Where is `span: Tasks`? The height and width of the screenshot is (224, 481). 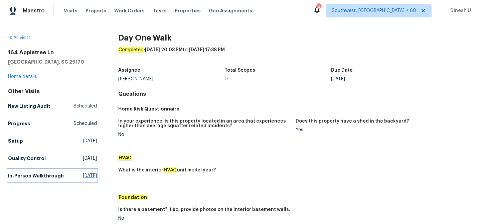 span: Tasks is located at coordinates (160, 11).